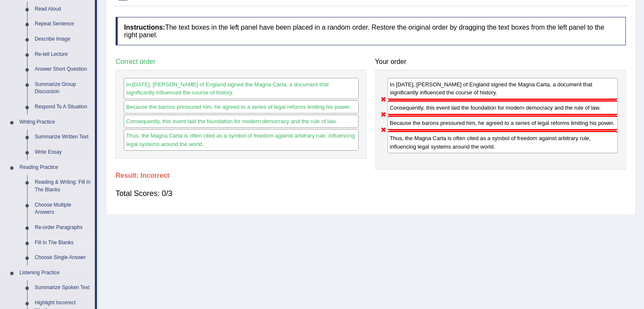  What do you see at coordinates (63, 24) in the screenshot?
I see `a: Repeat Sentence` at bounding box center [63, 24].